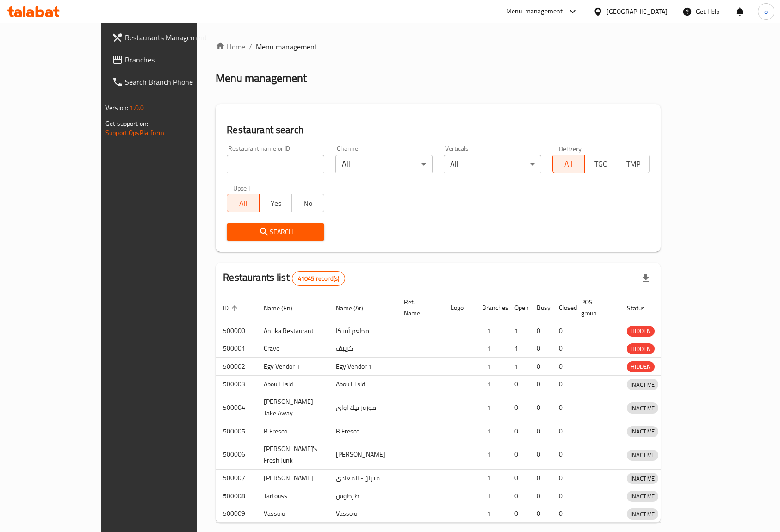  Describe the element at coordinates (134, 133) in the screenshot. I see `a: Support.OpsPlatform` at that location.